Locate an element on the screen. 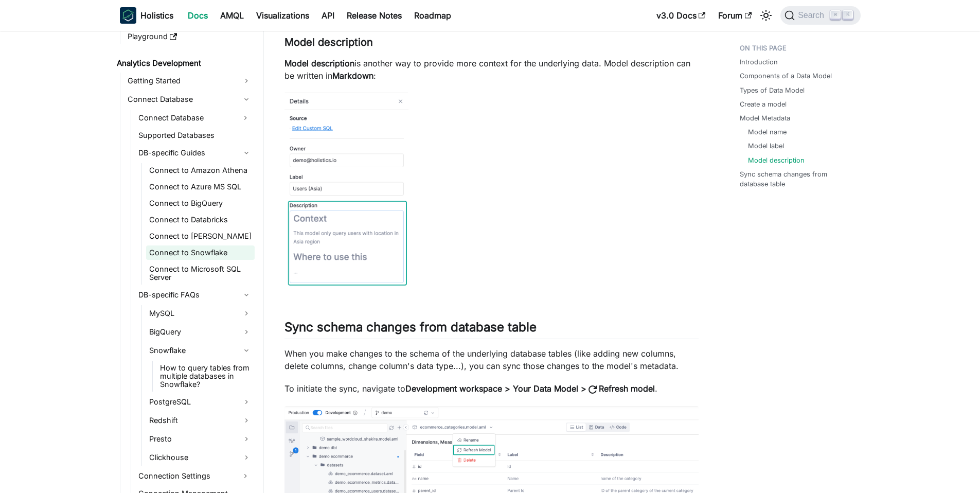 The image size is (980, 493). a: Model Metadata is located at coordinates (766, 118).